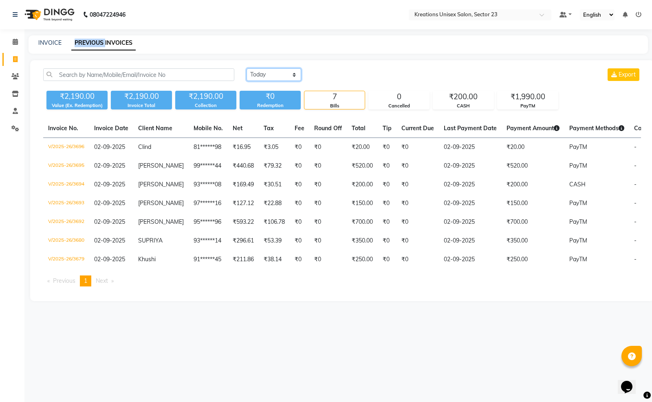  Describe the element at coordinates (66, 241) in the screenshot. I see `td: V/2025-26/3680` at that location.